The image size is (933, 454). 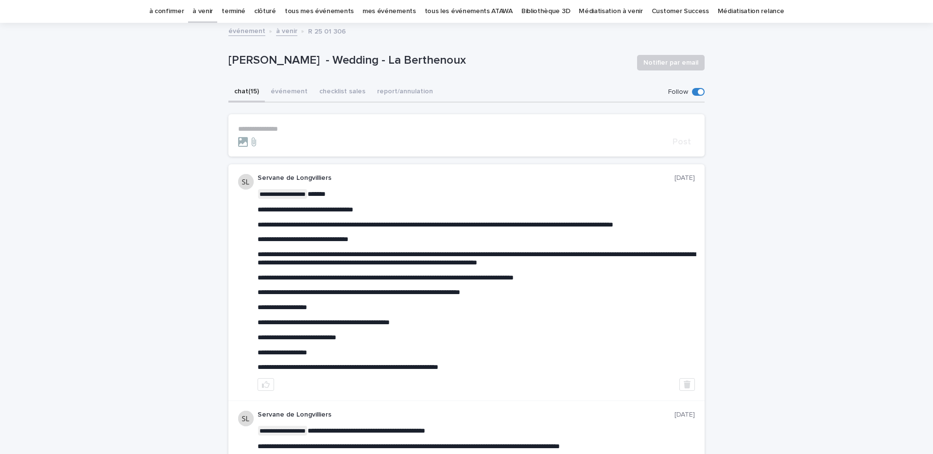 What do you see at coordinates (671, 63) in the screenshot?
I see `button: Notifier par email` at bounding box center [671, 63].